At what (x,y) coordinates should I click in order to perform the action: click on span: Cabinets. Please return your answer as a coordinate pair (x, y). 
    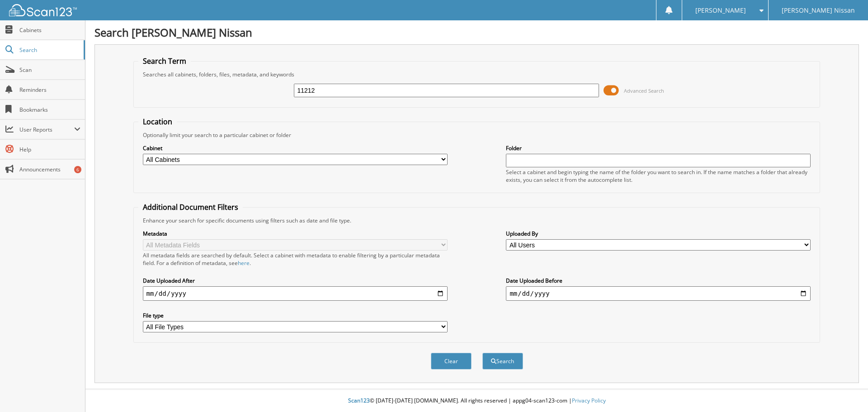
    Looking at the image, I should click on (50, 30).